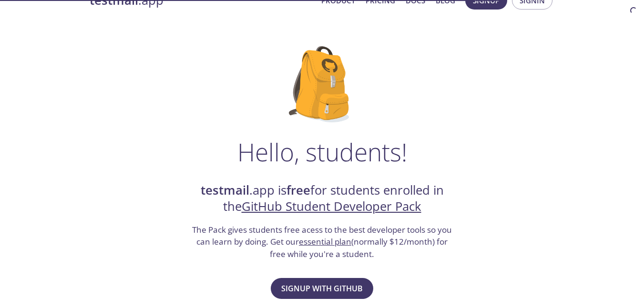 The width and height of the screenshot is (644, 307). I want to click on strong: free, so click(298, 190).